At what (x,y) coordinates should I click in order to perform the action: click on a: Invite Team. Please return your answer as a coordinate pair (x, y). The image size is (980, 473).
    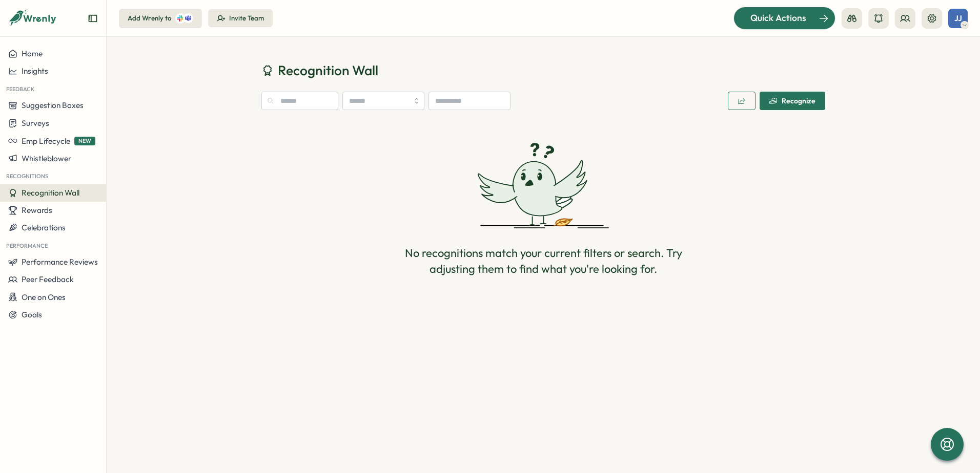
    Looking at the image, I should click on (241, 18).